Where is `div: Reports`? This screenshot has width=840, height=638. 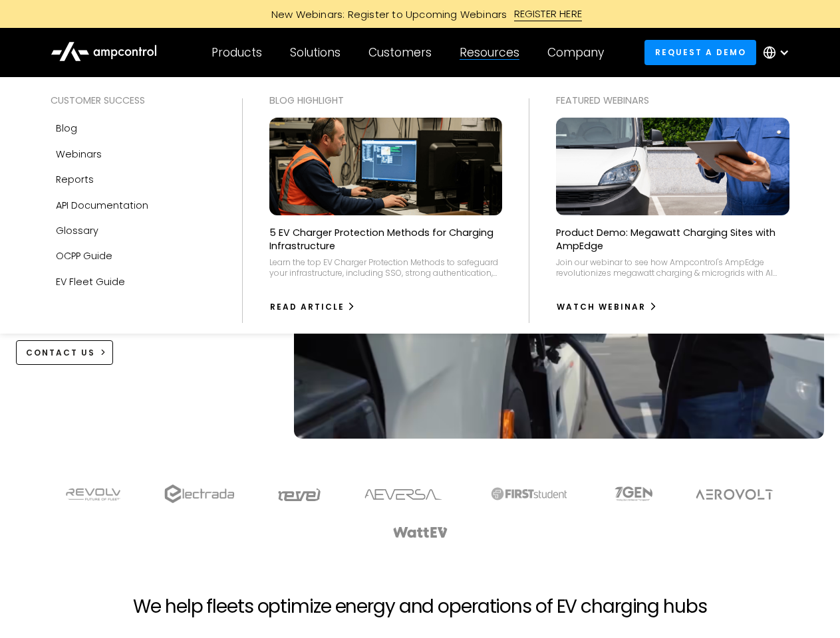 div: Reports is located at coordinates (74, 179).